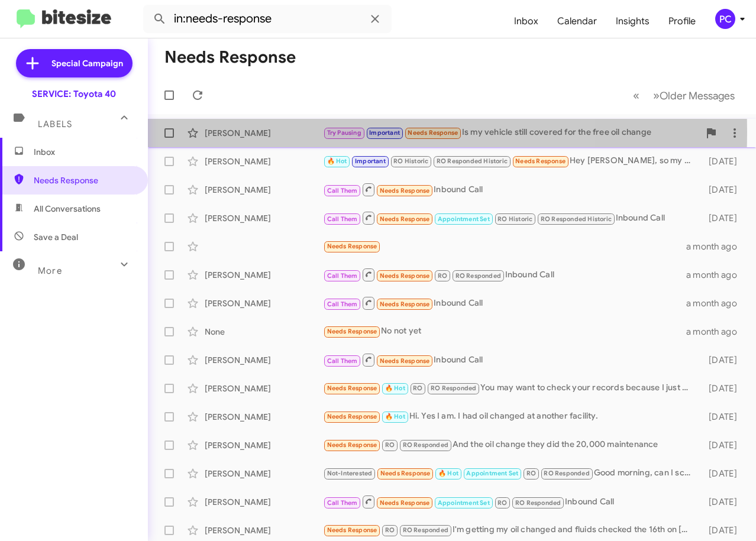 Image resolution: width=756 pixels, height=541 pixels. What do you see at coordinates (230, 57) in the screenshot?
I see `h1: Needs Response` at bounding box center [230, 57].